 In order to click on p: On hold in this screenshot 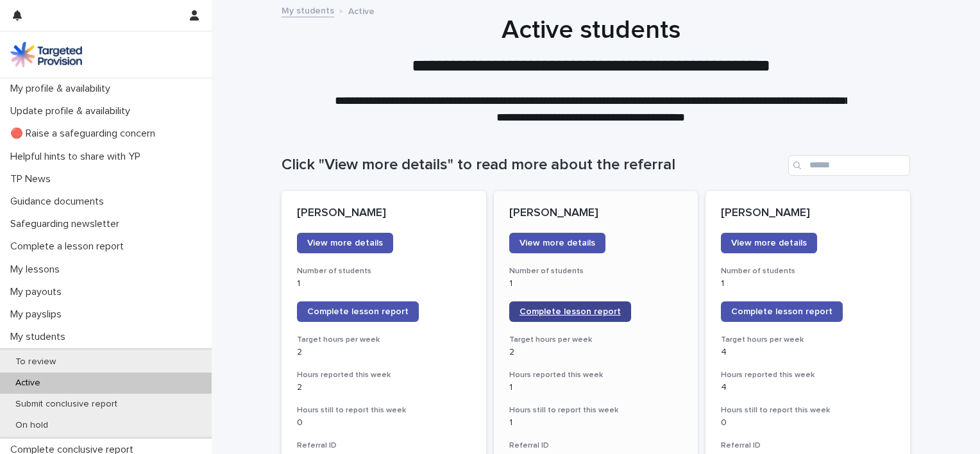, I will do `click(32, 425)`.